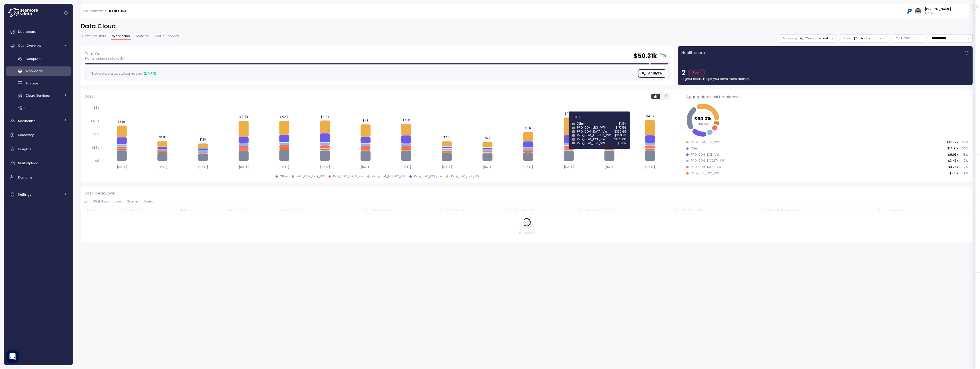  Describe the element at coordinates (906, 38) in the screenshot. I see `p: Filter` at that location.